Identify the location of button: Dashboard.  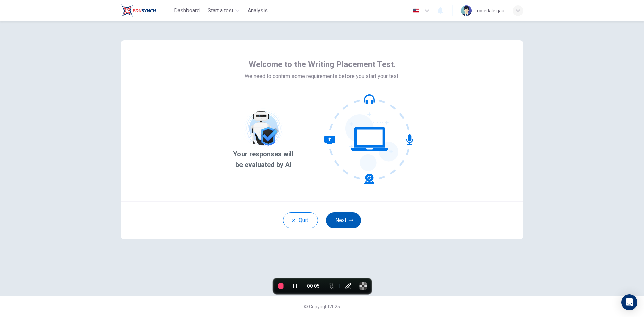
(187, 11).